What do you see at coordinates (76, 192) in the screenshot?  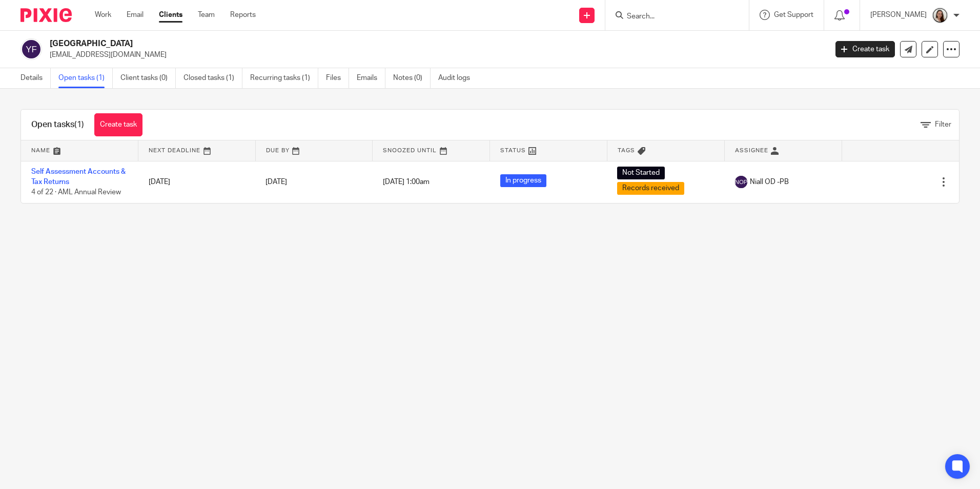 I see `span: 4 of 22 · AML Annual Review` at bounding box center [76, 192].